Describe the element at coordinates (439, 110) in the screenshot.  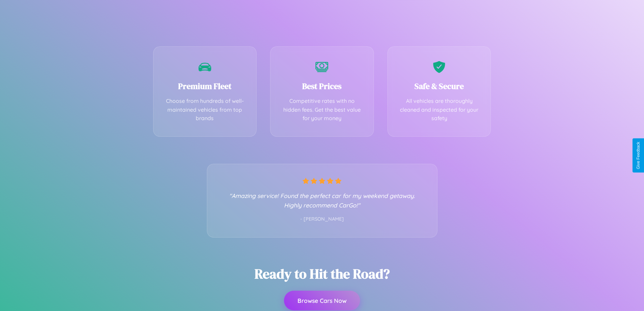
I see `p: All vehicles are thoroughly cleaned and inspected for your safety` at that location.